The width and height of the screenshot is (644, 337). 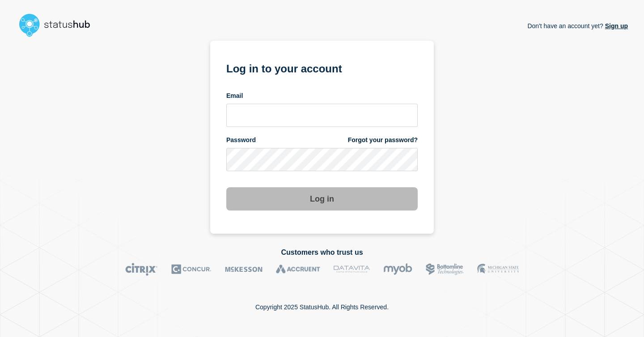 What do you see at coordinates (235, 95) in the screenshot?
I see `span: Email` at bounding box center [235, 95].